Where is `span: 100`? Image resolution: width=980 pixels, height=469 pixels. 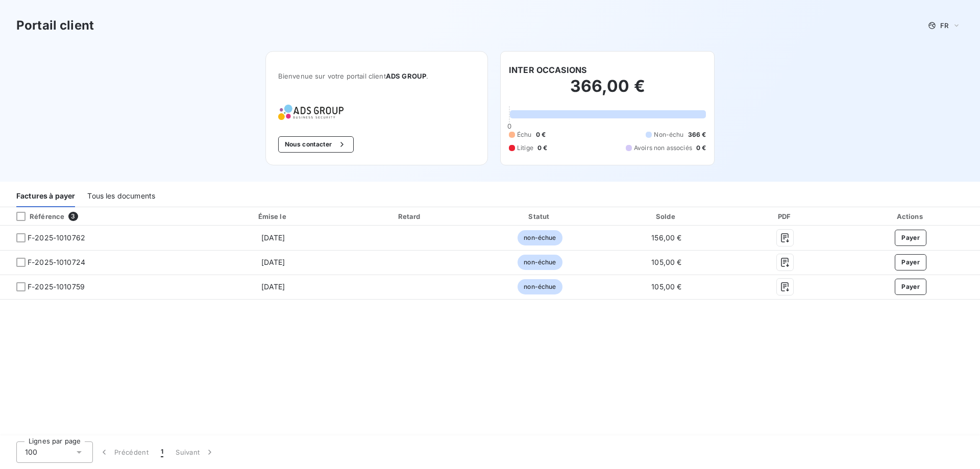
span: 100 is located at coordinates (31, 452).